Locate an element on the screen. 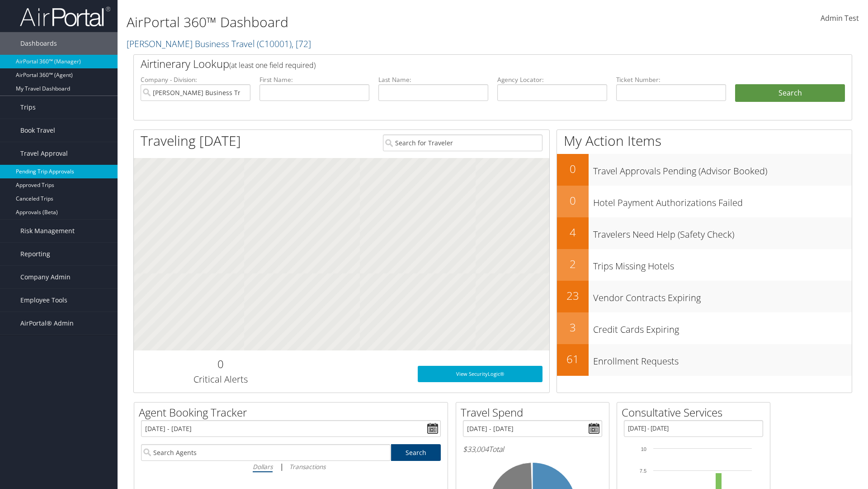 The height and width of the screenshot is (489, 868). h3: Enrollment Requests is located at coordinates (723, 359).